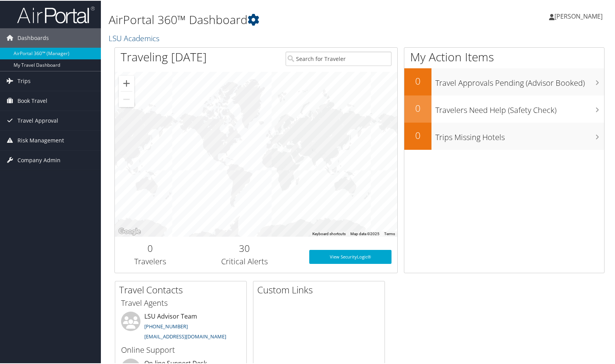 Image resolution: width=615 pixels, height=364 pixels. Describe the element at coordinates (505, 109) in the screenshot. I see `a: 0Travelers Need Help (Safety Check)` at that location.